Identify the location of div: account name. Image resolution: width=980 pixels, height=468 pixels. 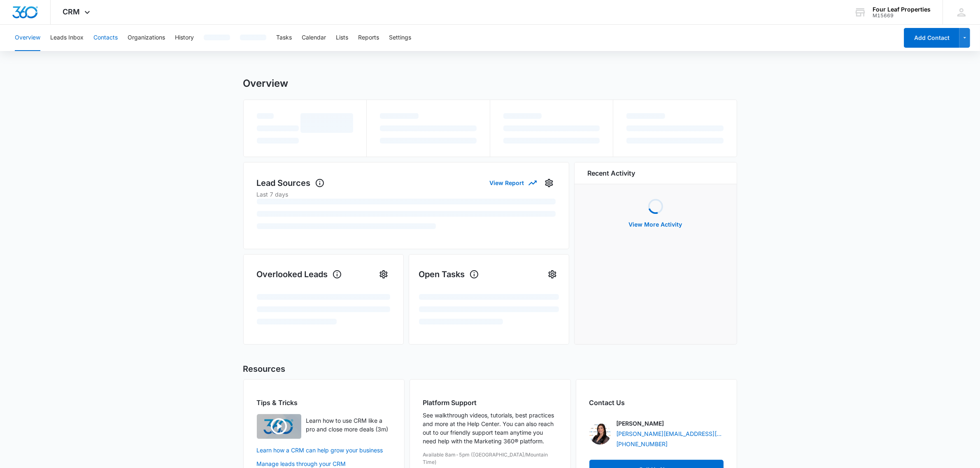
(902, 10).